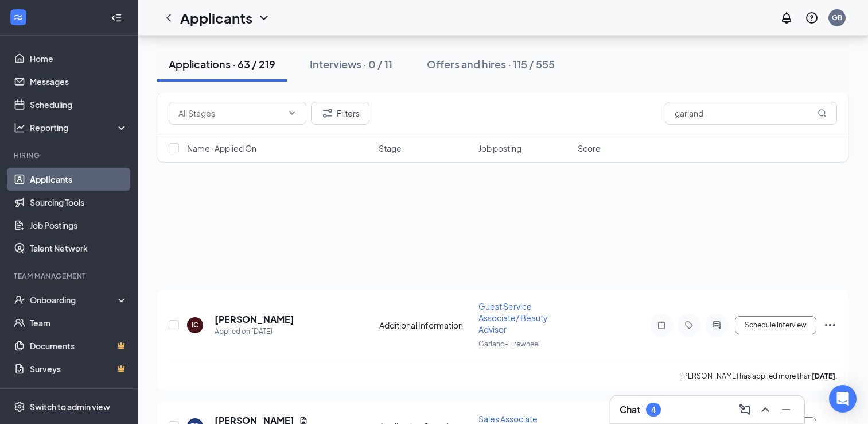 This screenshot has height=424, width=868. I want to click on svg: ComposeMessage, so click(745, 409).